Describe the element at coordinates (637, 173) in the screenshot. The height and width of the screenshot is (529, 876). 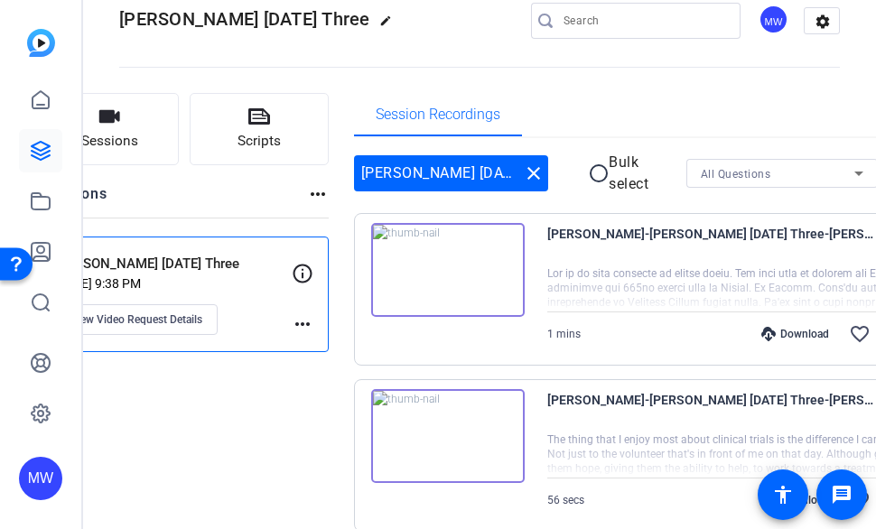
I see `p: Bulk select` at that location.